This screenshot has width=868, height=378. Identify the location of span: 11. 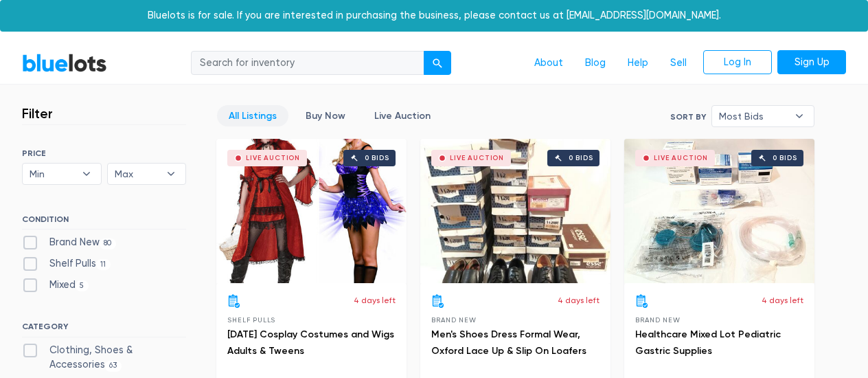
(103, 264).